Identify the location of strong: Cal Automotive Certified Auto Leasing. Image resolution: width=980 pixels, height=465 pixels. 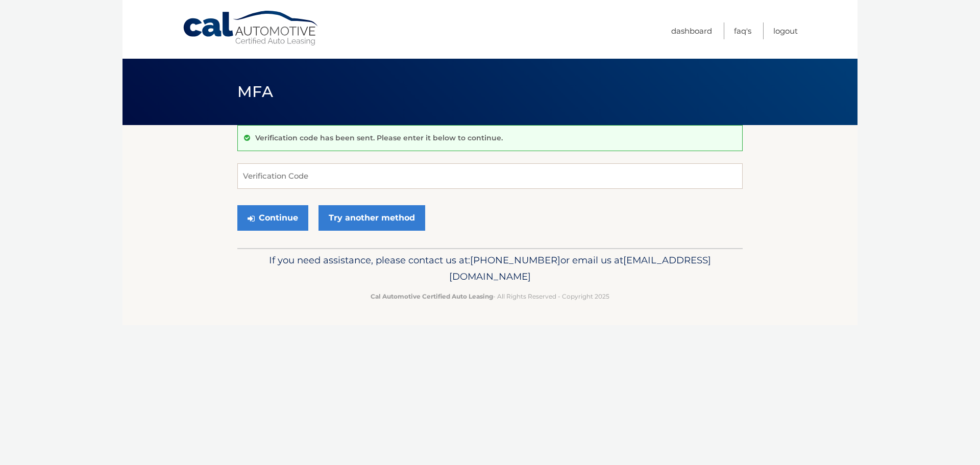
(432, 296).